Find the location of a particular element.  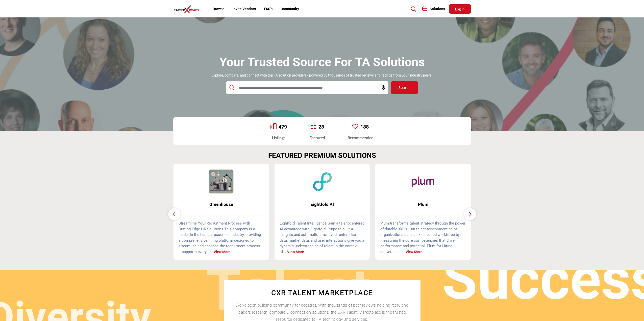

p: Streamline Your Recruitment Process with Cutting-Edge HR Solutions This company is a leader in th... is located at coordinates (221, 237).